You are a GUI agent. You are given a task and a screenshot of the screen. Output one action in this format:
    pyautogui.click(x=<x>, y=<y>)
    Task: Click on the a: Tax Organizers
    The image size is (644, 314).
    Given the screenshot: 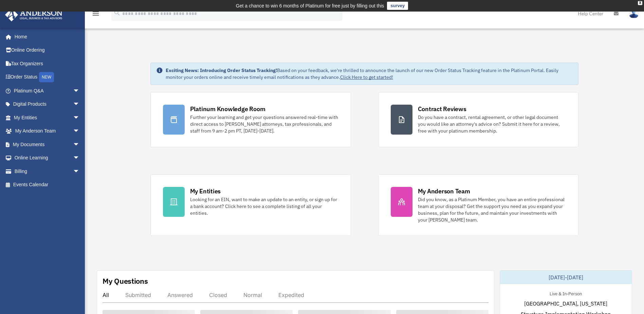 What is the action you would take?
    pyautogui.click(x=47, y=64)
    